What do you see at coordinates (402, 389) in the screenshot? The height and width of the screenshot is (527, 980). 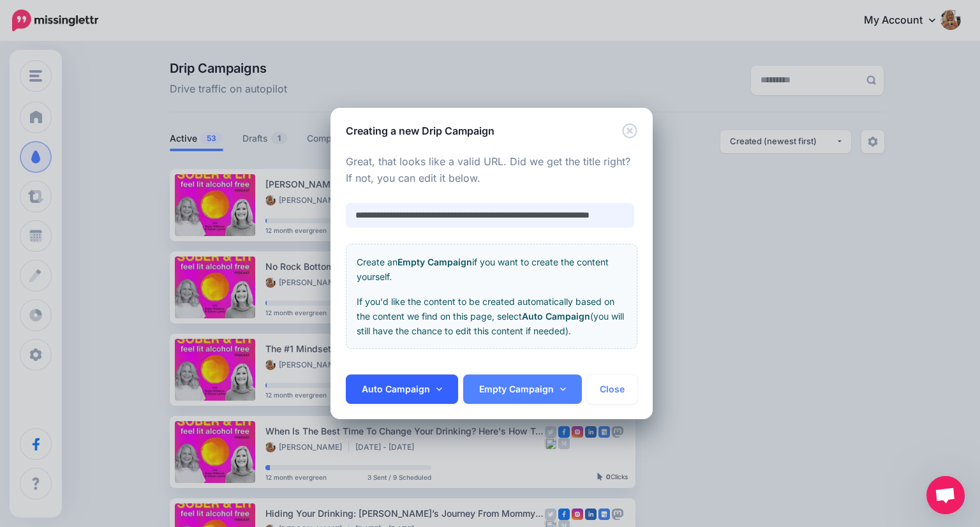 I see `a: Auto Campaign` at bounding box center [402, 389].